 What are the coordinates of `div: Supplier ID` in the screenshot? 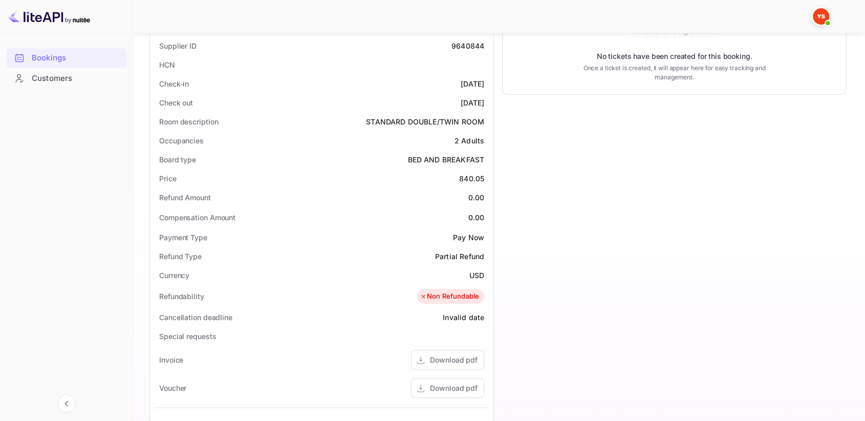 It's located at (178, 46).